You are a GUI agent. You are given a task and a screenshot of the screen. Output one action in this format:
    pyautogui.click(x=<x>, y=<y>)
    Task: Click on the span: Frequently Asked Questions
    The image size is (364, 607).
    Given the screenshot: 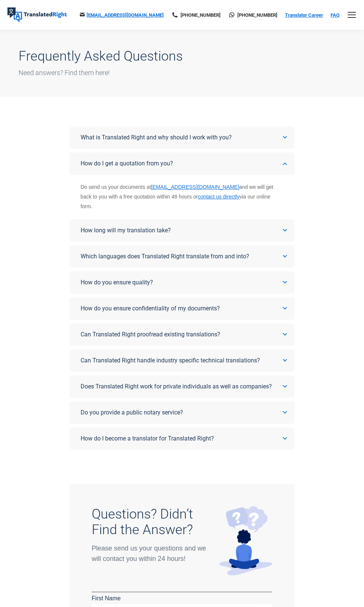 What is the action you would take?
    pyautogui.click(x=101, y=56)
    